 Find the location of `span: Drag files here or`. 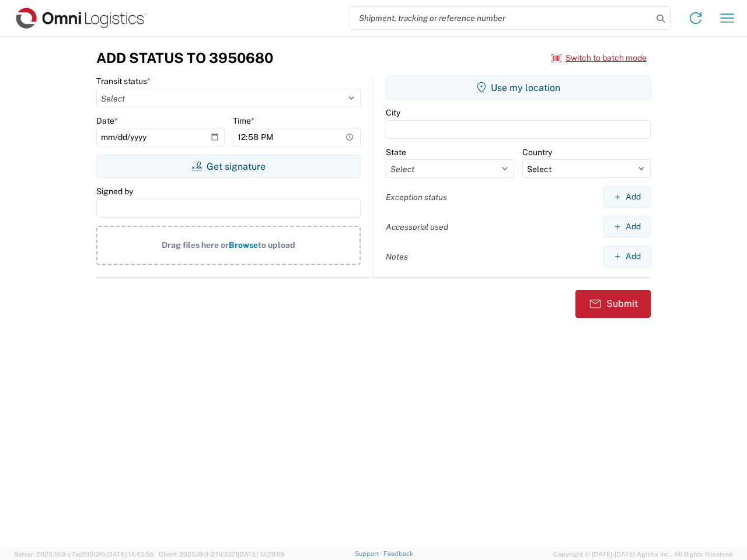

span: Drag files here or is located at coordinates (194, 245).